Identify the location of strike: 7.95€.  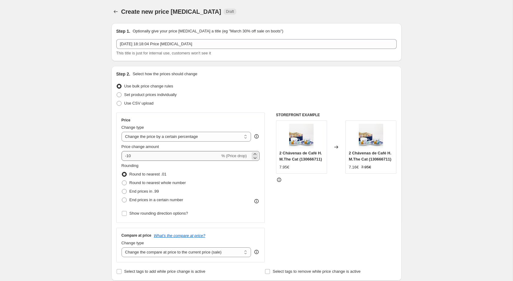
(366, 167).